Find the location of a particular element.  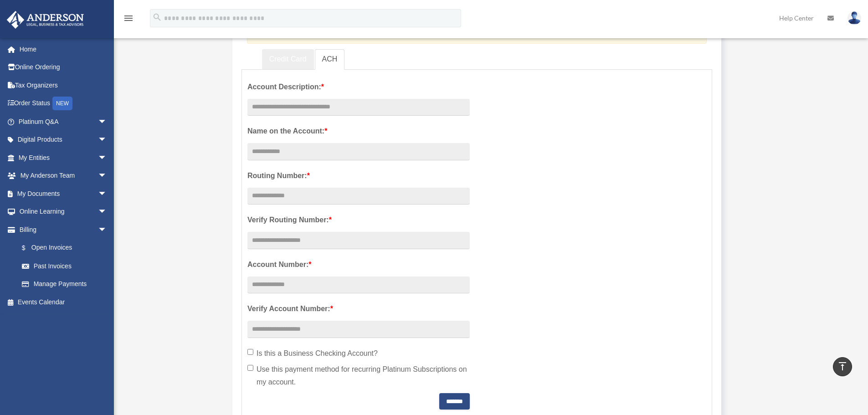

input: Is this a Business Checking Account? is located at coordinates (250, 351).